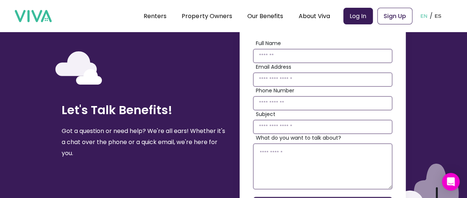 The width and height of the screenshot is (467, 198). Describe the element at coordinates (145, 142) in the screenshot. I see `p: Got a question or need help? We're all ears! Whether it's a chat over the phone or a quick email,...` at that location.